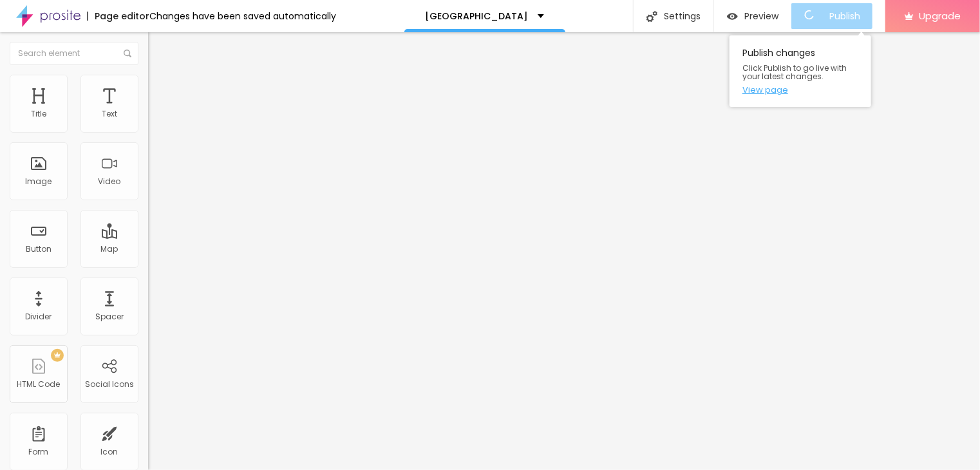 Image resolution: width=980 pixels, height=470 pixels. What do you see at coordinates (74, 53) in the screenshot?
I see `input: Search element` at bounding box center [74, 53].